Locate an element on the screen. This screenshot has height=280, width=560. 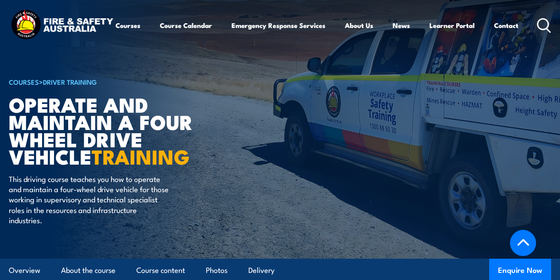
strong: TRAINING is located at coordinates (141, 155).